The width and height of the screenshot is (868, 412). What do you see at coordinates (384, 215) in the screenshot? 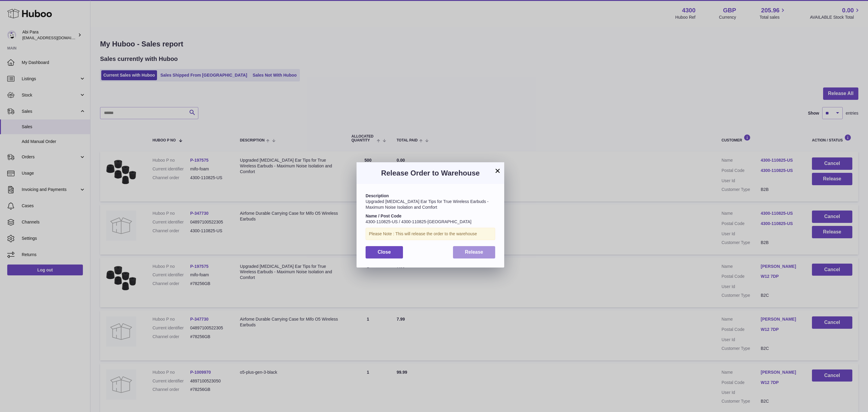
I see `strong: Name / Post Code` at bounding box center [384, 215].